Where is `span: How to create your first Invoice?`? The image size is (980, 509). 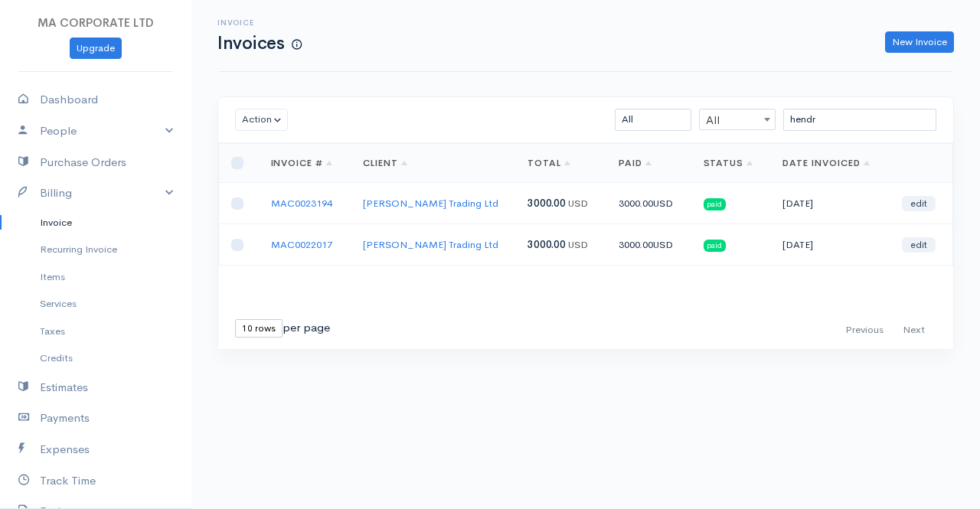 span: How to create your first Invoice? is located at coordinates (297, 44).